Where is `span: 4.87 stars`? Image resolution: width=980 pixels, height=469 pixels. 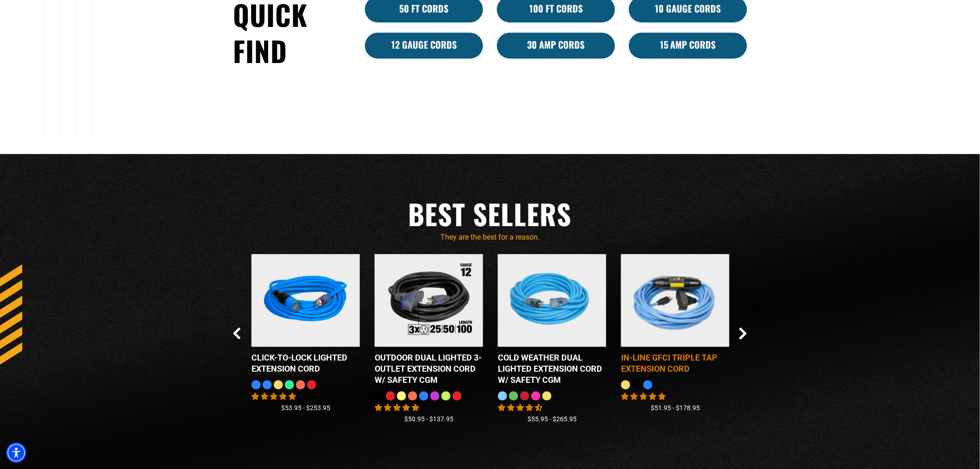
span: 4.87 stars is located at coordinates (274, 396).